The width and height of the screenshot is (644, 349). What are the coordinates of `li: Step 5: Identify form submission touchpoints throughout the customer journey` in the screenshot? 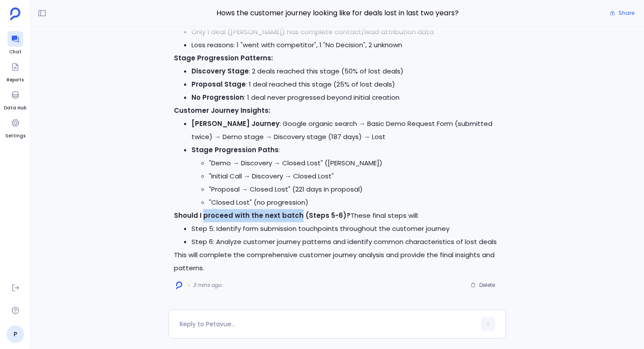 It's located at (346, 229).